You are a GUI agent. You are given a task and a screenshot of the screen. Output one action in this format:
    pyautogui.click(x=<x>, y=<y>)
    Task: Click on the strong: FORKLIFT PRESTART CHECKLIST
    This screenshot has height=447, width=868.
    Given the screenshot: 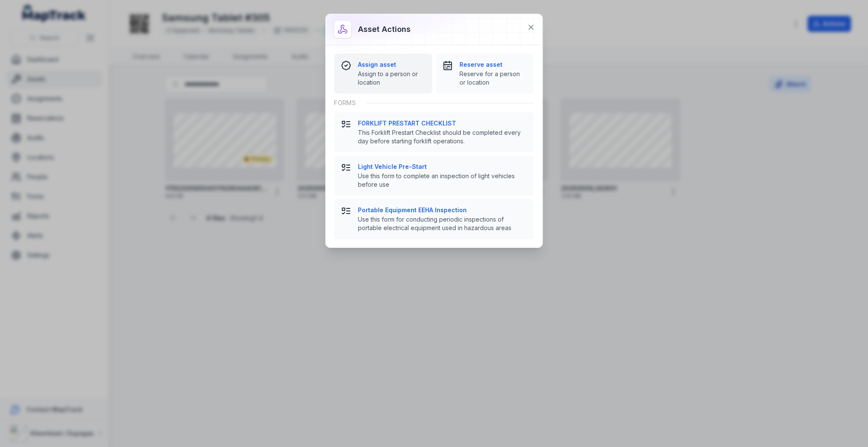 What is the action you would take?
    pyautogui.click(x=442, y=124)
    